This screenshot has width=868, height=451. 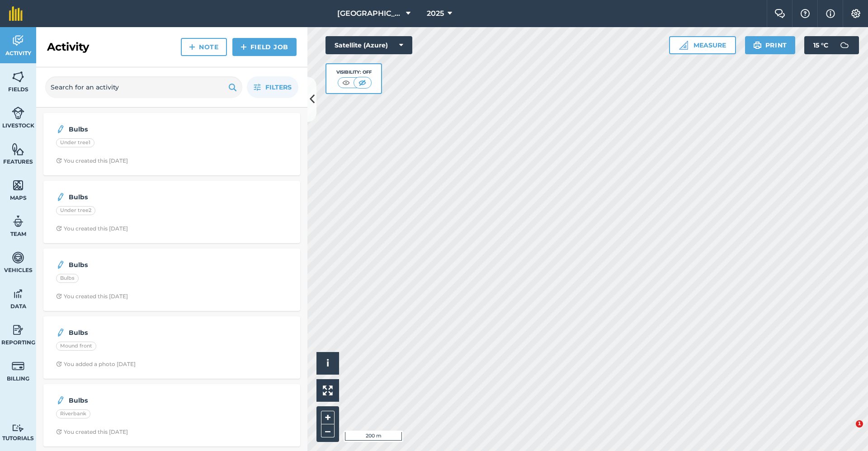 I want to click on div: Under tree1, so click(x=75, y=143).